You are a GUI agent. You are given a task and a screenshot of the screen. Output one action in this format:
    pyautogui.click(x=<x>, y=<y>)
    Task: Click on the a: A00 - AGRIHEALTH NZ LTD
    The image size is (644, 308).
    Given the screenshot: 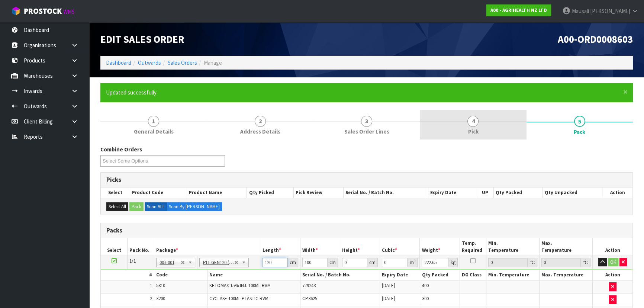 What is the action you would take?
    pyautogui.click(x=518, y=10)
    